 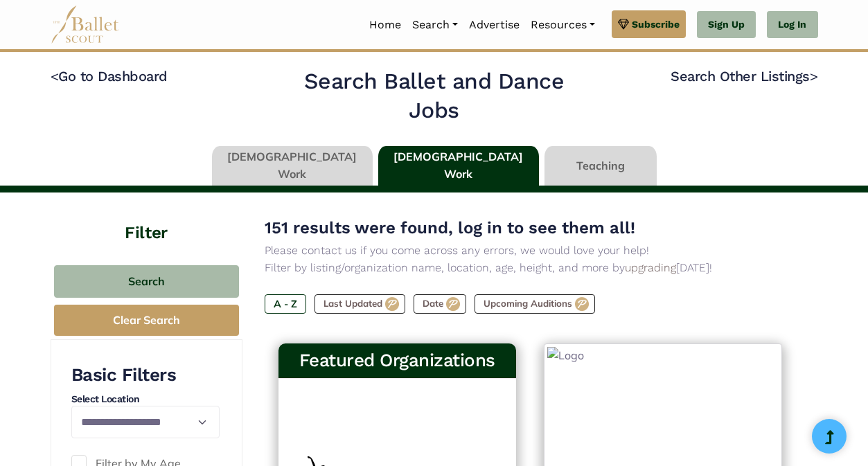 What do you see at coordinates (397, 361) in the screenshot?
I see `h3: Featured Organizations` at bounding box center [397, 361].